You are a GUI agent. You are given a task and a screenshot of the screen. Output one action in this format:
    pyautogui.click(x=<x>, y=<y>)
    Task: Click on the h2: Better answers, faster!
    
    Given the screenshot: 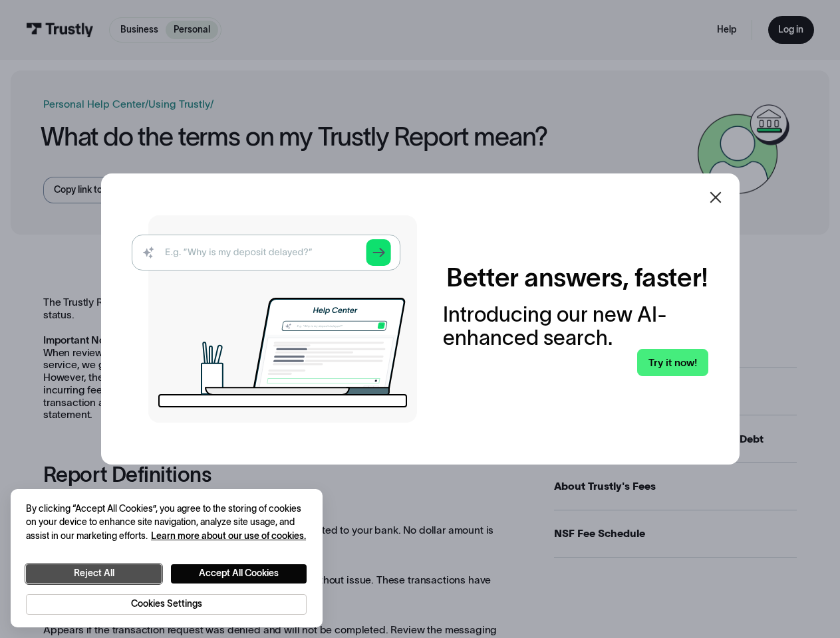 What is the action you would take?
    pyautogui.click(x=577, y=277)
    